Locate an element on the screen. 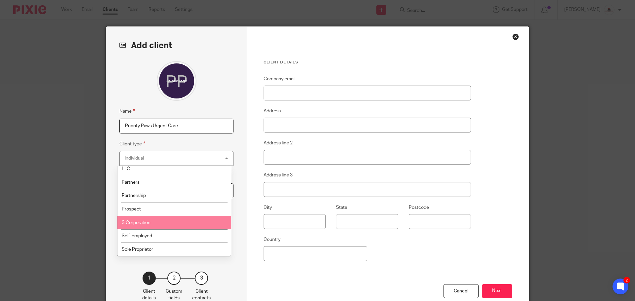 This screenshot has height=301, width=635. span: Partnership is located at coordinates (134, 196).